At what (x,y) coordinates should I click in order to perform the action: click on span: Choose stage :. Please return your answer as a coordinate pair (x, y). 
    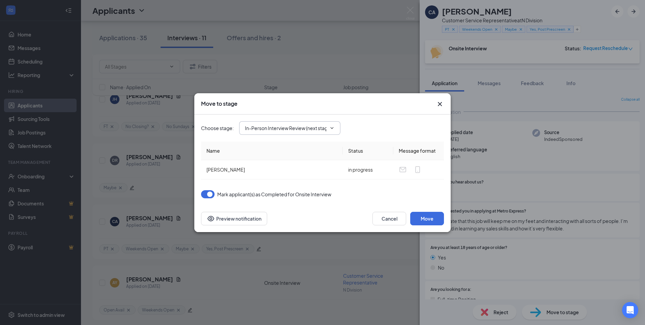
    Looking at the image, I should click on (217, 128).